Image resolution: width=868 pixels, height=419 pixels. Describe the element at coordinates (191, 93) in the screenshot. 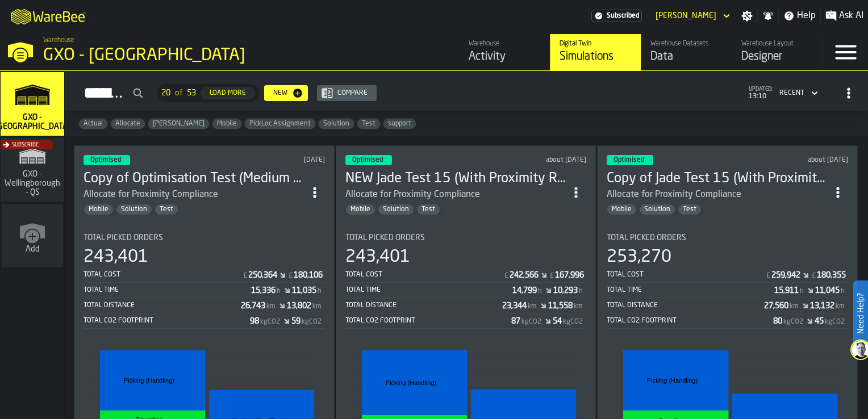

I see `span: 53` at that location.